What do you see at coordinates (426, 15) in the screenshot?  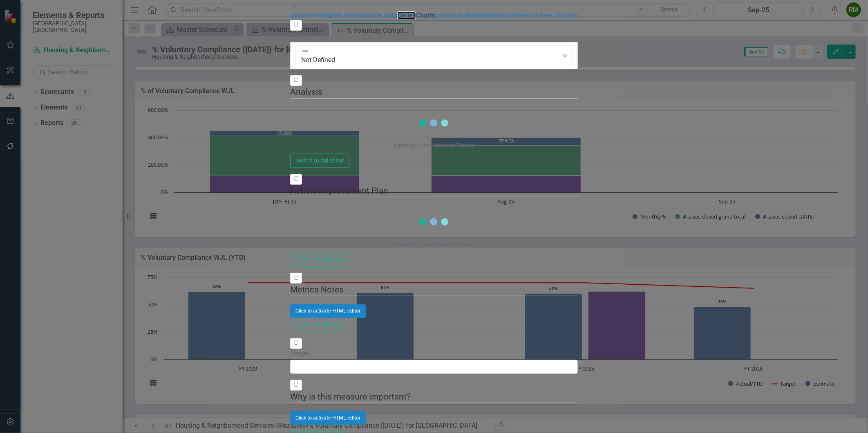 I see `a: Charts` at bounding box center [426, 15].